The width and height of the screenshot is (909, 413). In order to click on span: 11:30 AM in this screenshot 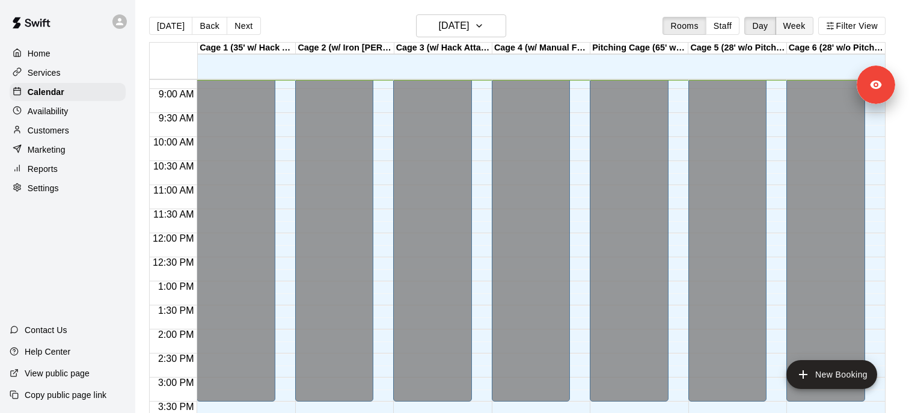, I will do `click(174, 214)`.